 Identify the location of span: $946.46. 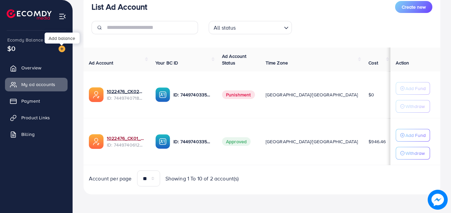
(377, 142).